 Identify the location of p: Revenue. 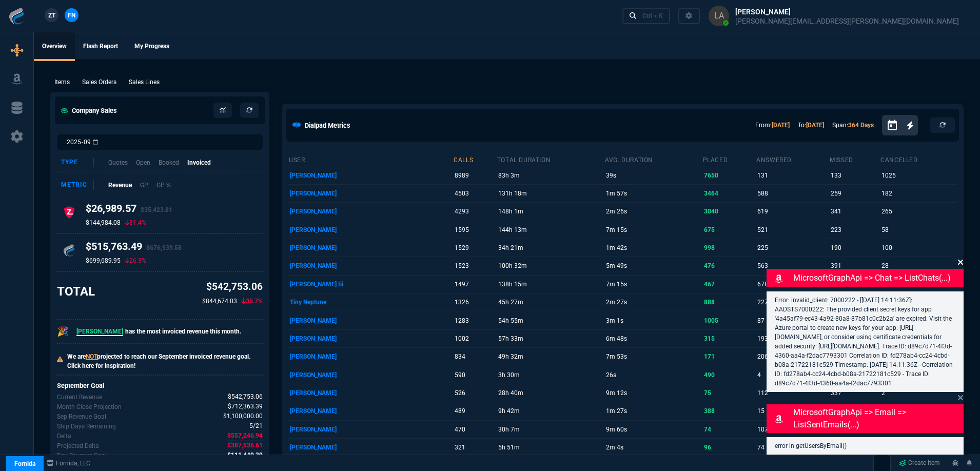
(120, 185).